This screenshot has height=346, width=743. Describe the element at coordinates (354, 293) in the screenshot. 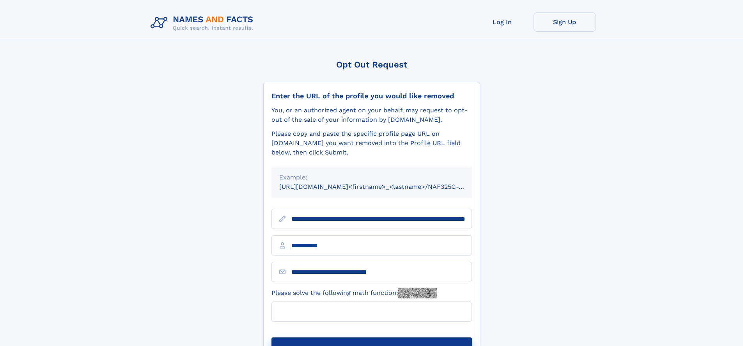

I see `label: Please solve the following math function:` at that location.